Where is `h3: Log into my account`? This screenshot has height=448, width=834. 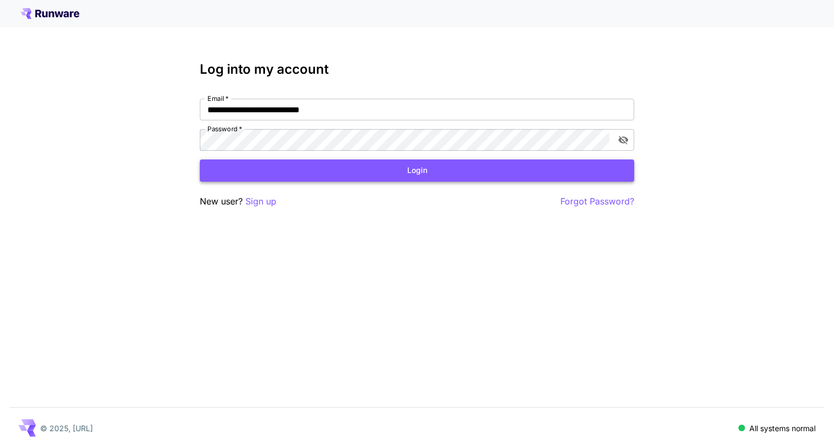 h3: Log into my account is located at coordinates (417, 70).